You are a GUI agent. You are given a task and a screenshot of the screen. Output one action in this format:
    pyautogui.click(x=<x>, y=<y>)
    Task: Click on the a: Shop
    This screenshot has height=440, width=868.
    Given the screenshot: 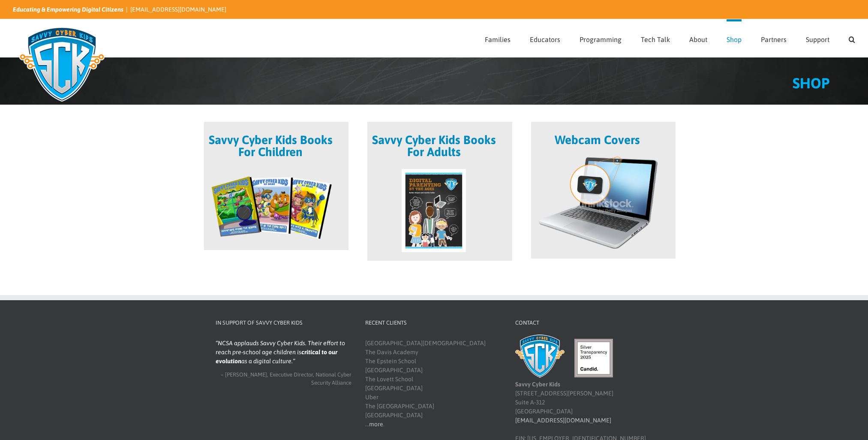 What is the action you would take?
    pyautogui.click(x=734, y=38)
    